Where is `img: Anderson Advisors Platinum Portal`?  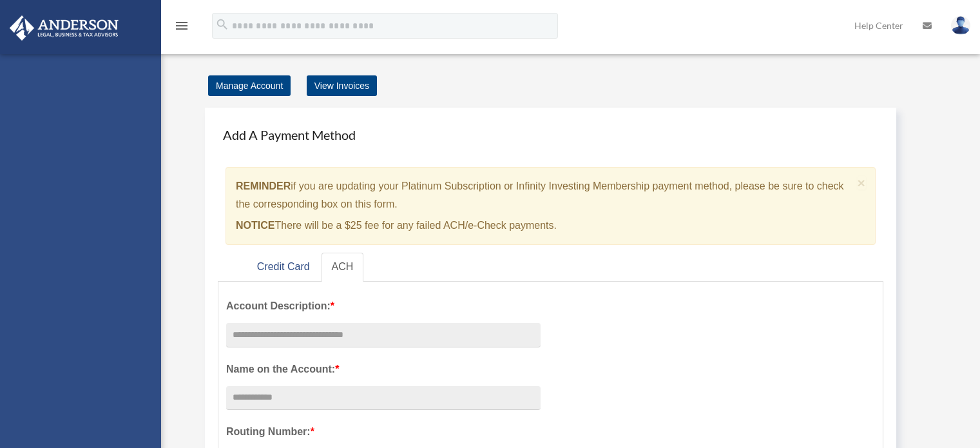
img: Anderson Advisors Platinum Portal is located at coordinates (64, 28).